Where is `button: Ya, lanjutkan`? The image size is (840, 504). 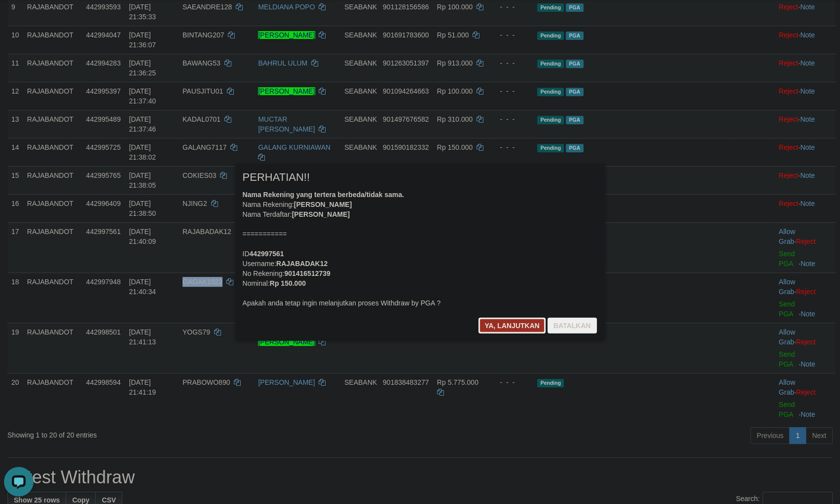
button: Ya, lanjutkan is located at coordinates (512, 325).